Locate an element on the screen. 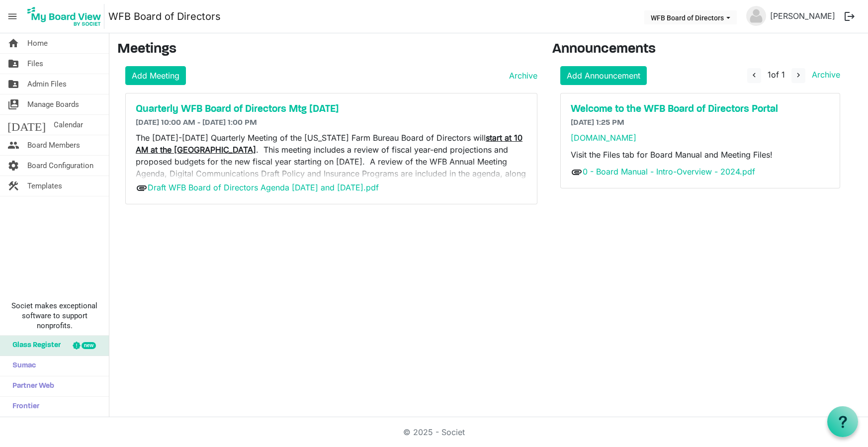  span: Calendar is located at coordinates (68, 125).